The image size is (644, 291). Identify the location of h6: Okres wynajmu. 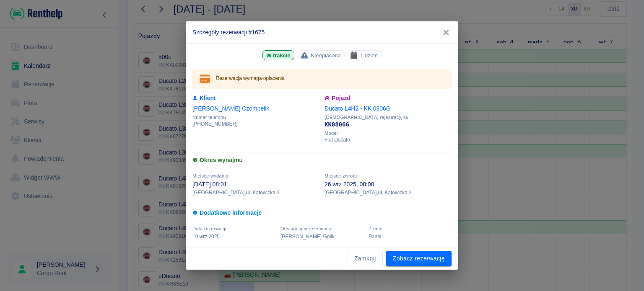
(322, 160).